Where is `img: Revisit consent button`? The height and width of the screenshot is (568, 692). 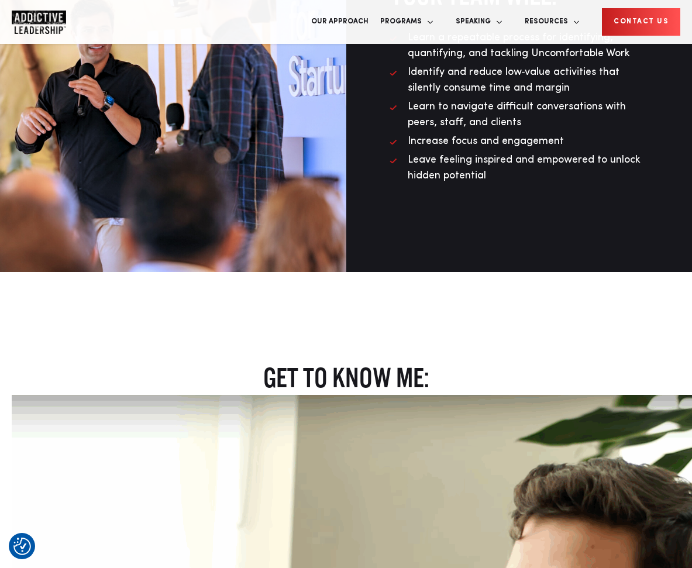 img: Revisit consent button is located at coordinates (22, 547).